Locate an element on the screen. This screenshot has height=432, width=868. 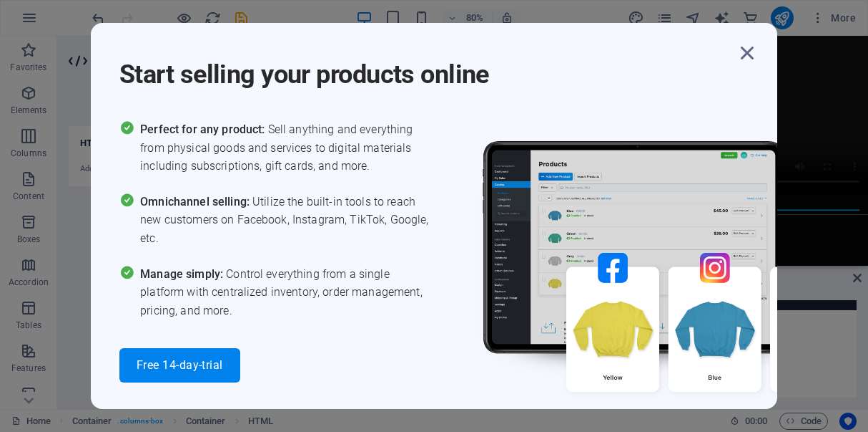
span: Sell anything and everything from physical goods and services to digital materials including subs... is located at coordinates (287, 148).